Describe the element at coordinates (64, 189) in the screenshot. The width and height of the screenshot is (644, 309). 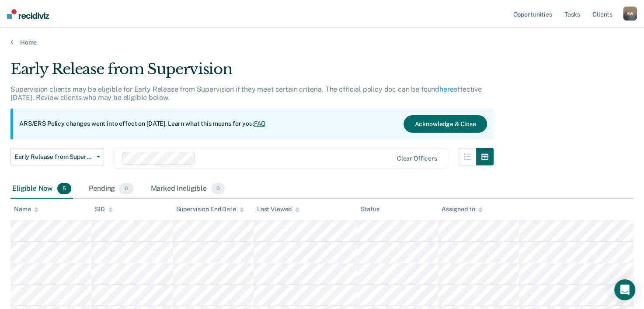
I see `span: 5` at that location.